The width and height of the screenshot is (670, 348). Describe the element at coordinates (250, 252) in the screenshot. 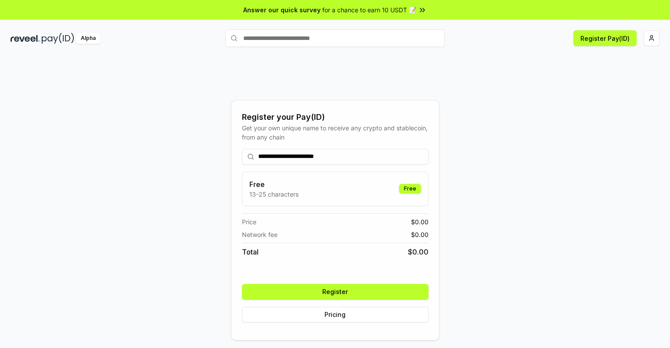

I see `span: Total` at that location.